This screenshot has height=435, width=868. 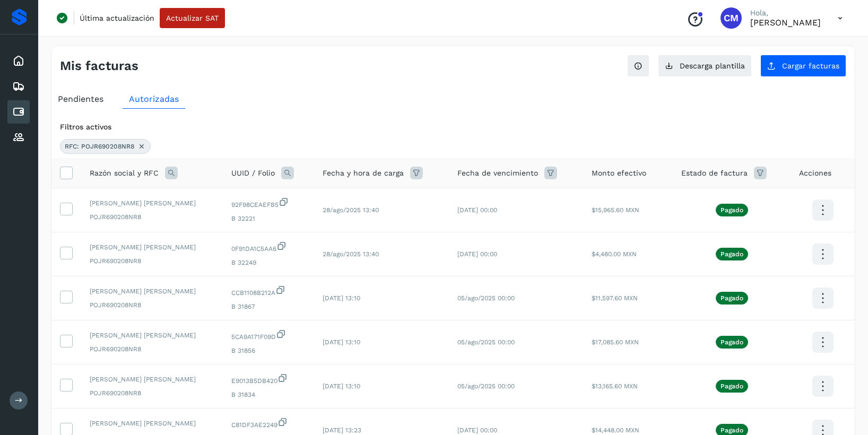 What do you see at coordinates (80, 99) in the screenshot?
I see `span: Pendientes` at bounding box center [80, 99].